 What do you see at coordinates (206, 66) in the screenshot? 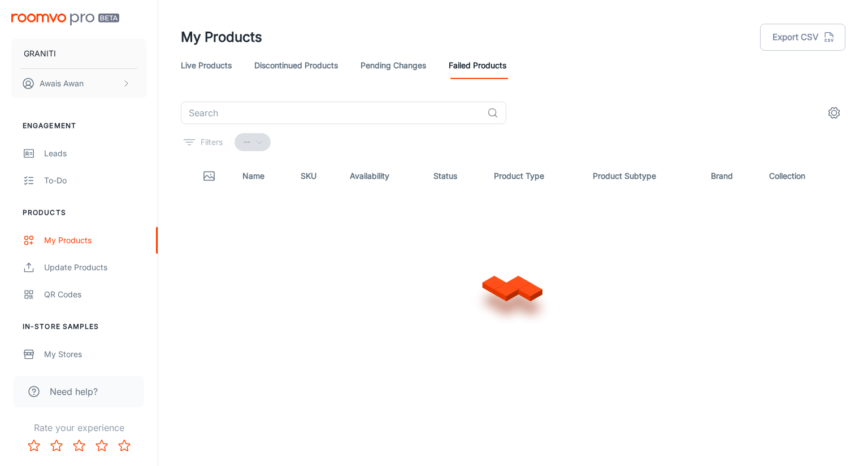
I see `a: Live Products` at bounding box center [206, 66].